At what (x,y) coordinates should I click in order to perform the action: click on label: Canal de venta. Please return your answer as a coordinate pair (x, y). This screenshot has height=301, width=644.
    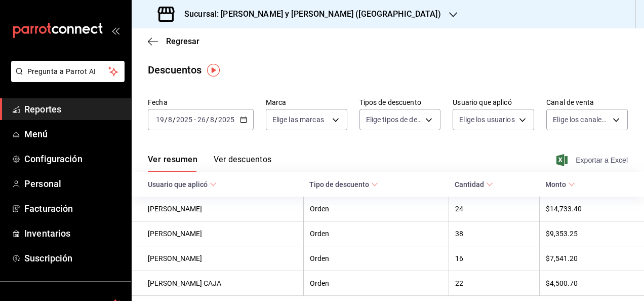
    Looking at the image, I should click on (587, 102).